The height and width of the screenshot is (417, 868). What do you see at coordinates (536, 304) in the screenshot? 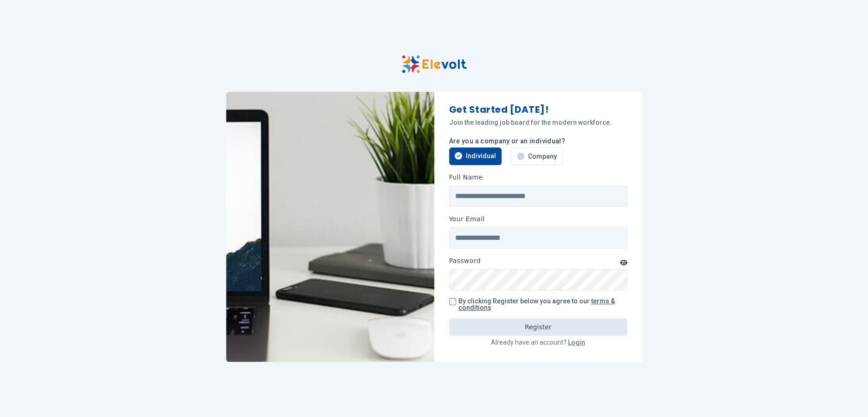
I see `a: terms & conditions` at bounding box center [536, 304].